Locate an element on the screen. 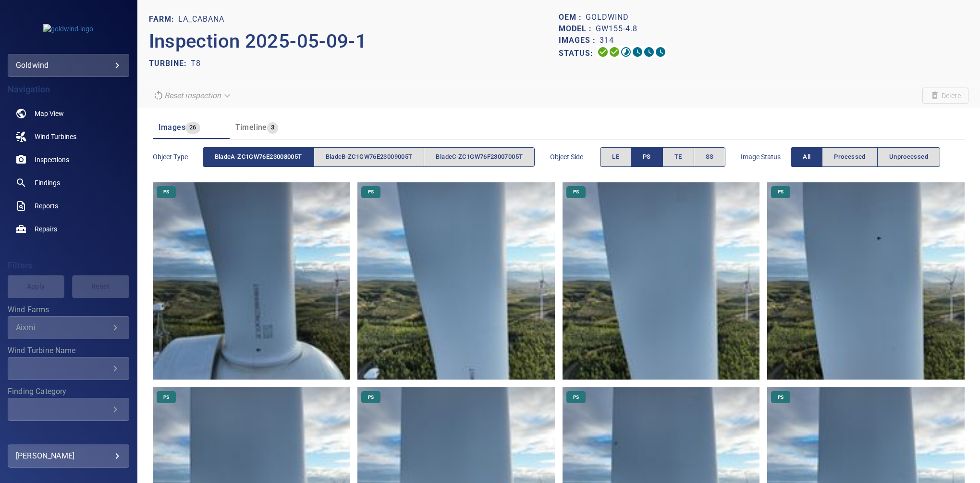  button: All is located at coordinates (806, 157).